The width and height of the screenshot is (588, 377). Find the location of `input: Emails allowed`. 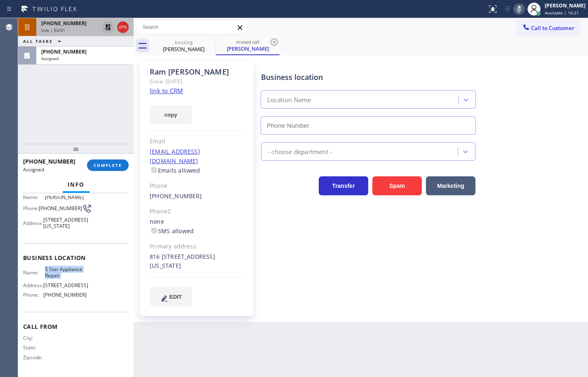

input: Emails allowed is located at coordinates (154, 170).